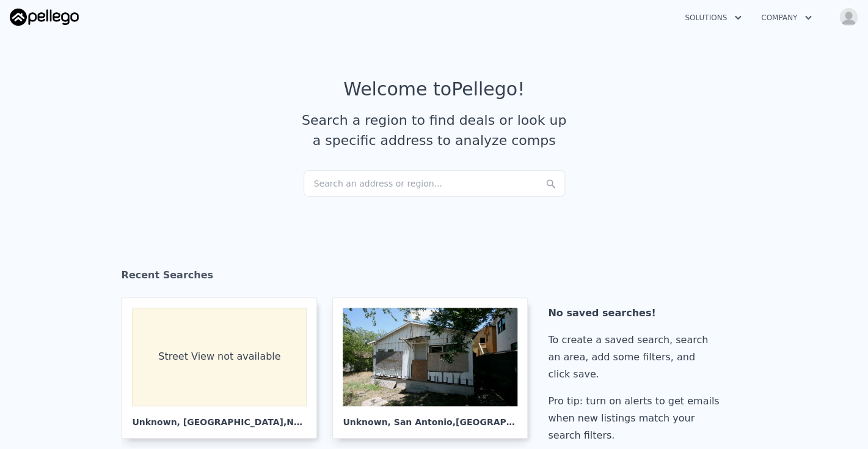 Image resolution: width=868 pixels, height=449 pixels. Describe the element at coordinates (713, 18) in the screenshot. I see `button: Solutions` at that location.